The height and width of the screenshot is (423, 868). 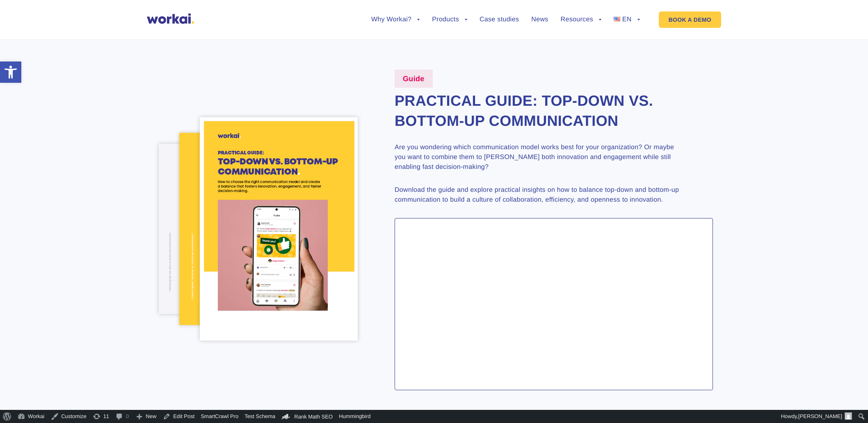 I want to click on span: Rank Math SEO, so click(x=314, y=417).